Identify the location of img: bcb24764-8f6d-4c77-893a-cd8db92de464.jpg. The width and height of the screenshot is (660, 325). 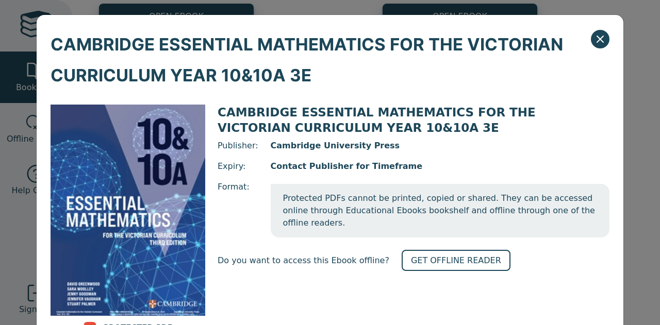
(128, 210).